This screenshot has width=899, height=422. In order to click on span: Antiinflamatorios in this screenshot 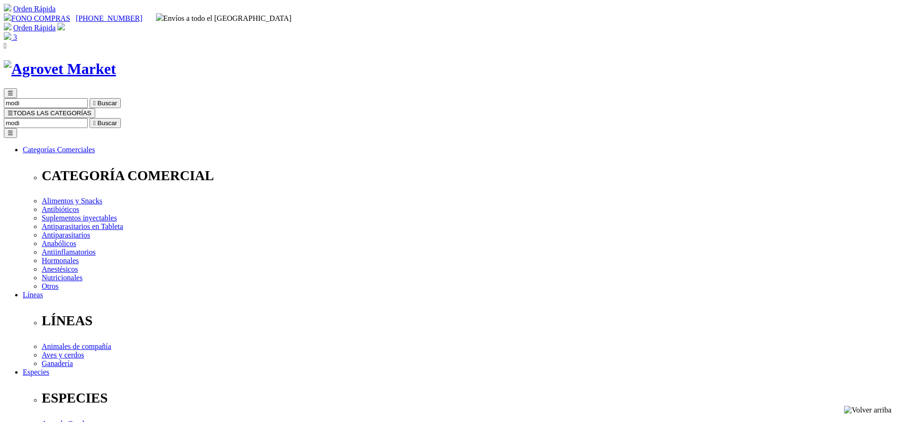, I will do `click(69, 252)`.